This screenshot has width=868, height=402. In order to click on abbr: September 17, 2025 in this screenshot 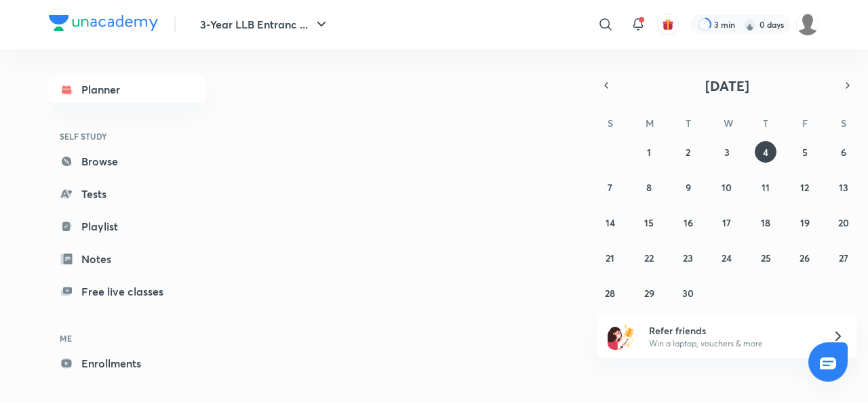, I will do `click(726, 222)`.